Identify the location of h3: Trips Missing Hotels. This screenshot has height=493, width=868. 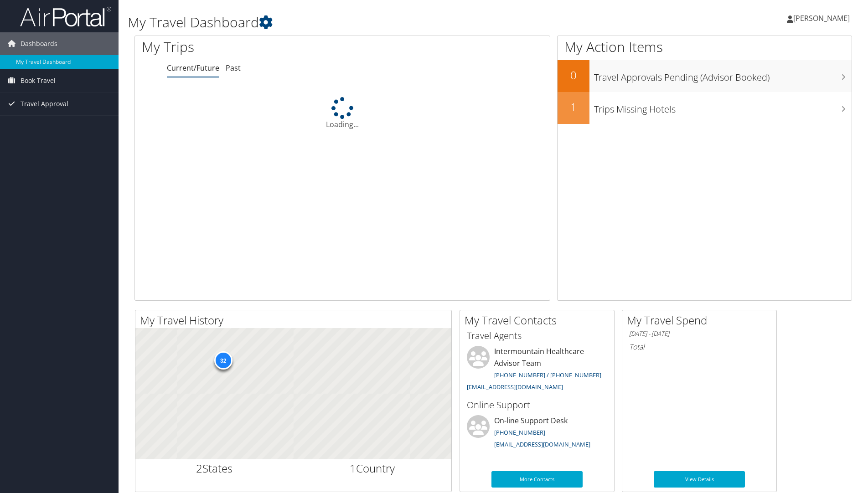
(723, 107).